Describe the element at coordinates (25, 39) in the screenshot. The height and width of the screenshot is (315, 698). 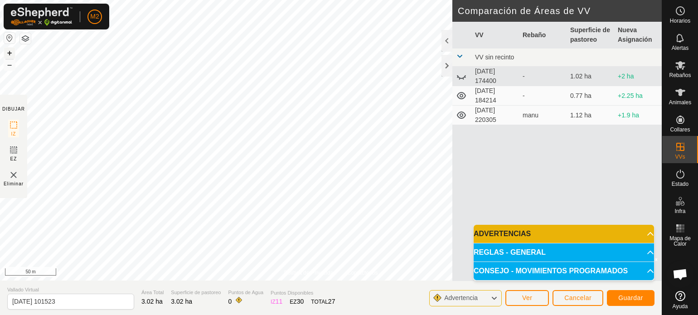
I see `button: Capas del Mapa` at that location.